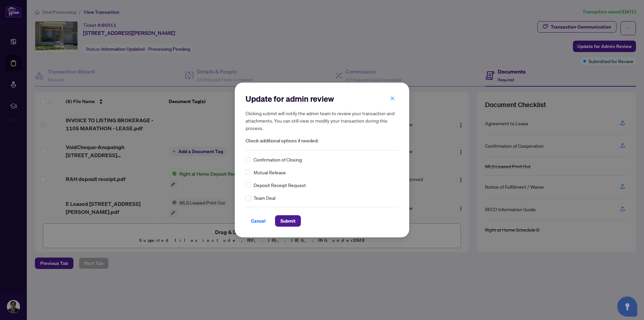 The height and width of the screenshot is (320, 644). I want to click on span: Confirmation of Closing, so click(277, 159).